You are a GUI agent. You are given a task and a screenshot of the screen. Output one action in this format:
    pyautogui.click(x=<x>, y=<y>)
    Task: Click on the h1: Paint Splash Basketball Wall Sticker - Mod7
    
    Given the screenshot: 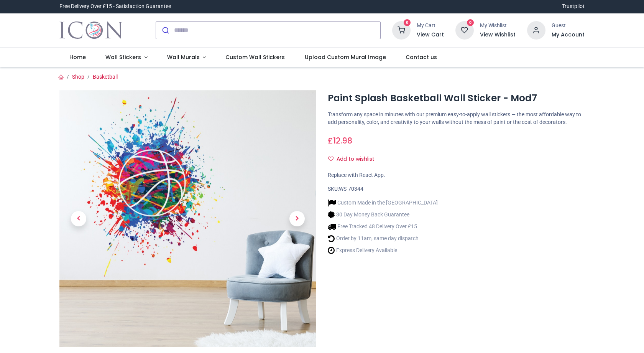 What is the action you would take?
    pyautogui.click(x=456, y=98)
    